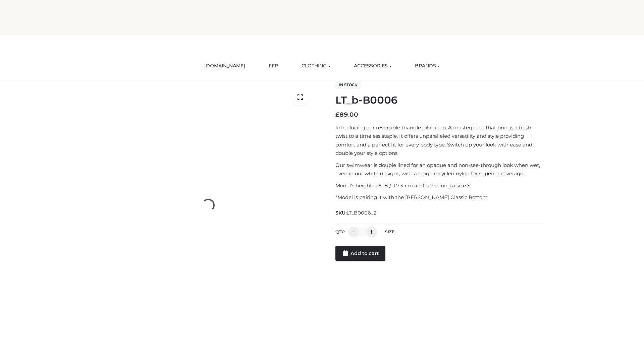 Image resolution: width=644 pixels, height=362 pixels. Describe the element at coordinates (316, 66) in the screenshot. I see `a: CLOTHING` at that location.